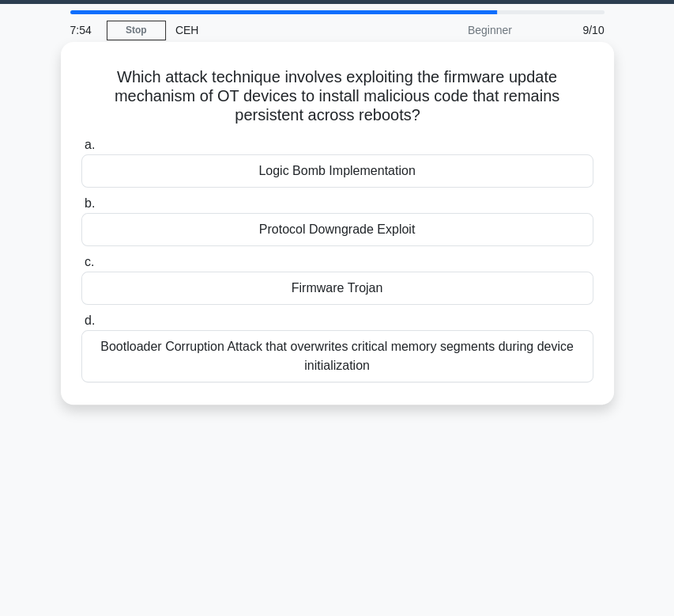 Image resolution: width=674 pixels, height=616 pixels. I want to click on div: CEH, so click(275, 30).